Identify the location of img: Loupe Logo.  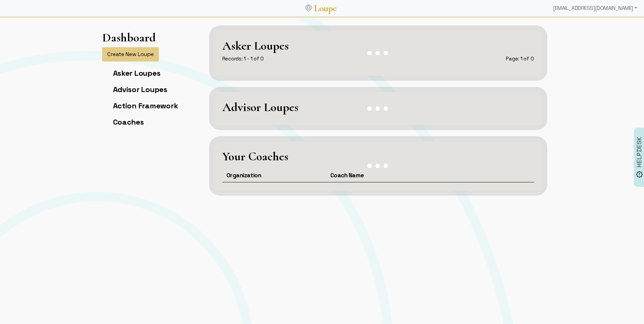
(309, 8).